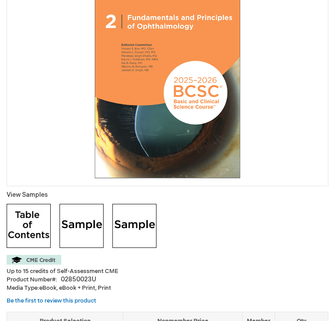 This screenshot has height=321, width=335. Describe the element at coordinates (167, 271) in the screenshot. I see `li: Up to 15 credits of Self-Assessment CME` at that location.